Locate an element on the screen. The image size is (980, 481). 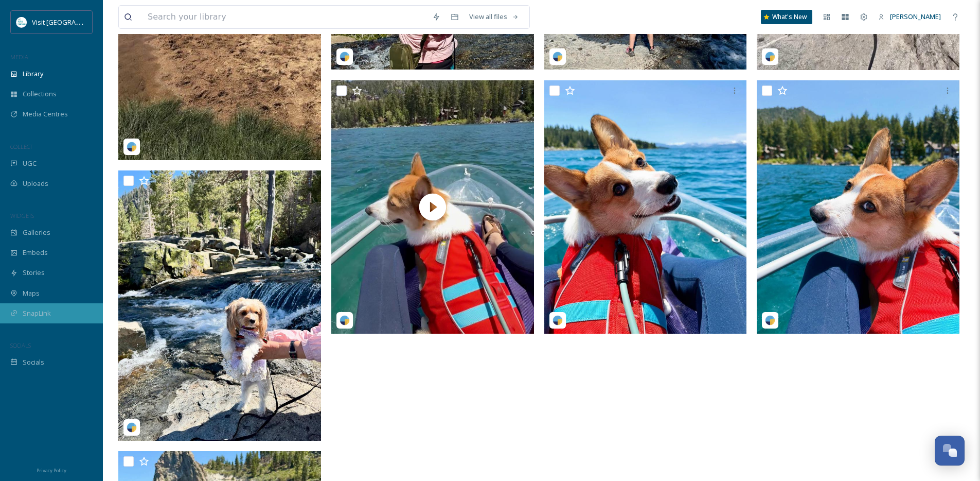
span: Stories is located at coordinates (34, 273).